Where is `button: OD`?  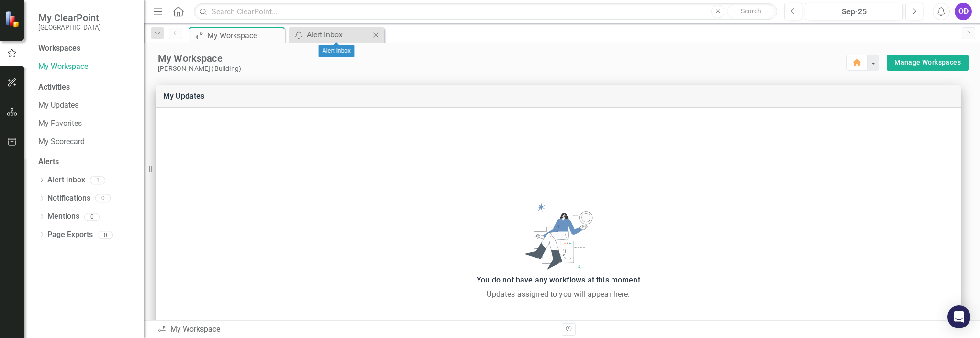
button: OD is located at coordinates (964, 11).